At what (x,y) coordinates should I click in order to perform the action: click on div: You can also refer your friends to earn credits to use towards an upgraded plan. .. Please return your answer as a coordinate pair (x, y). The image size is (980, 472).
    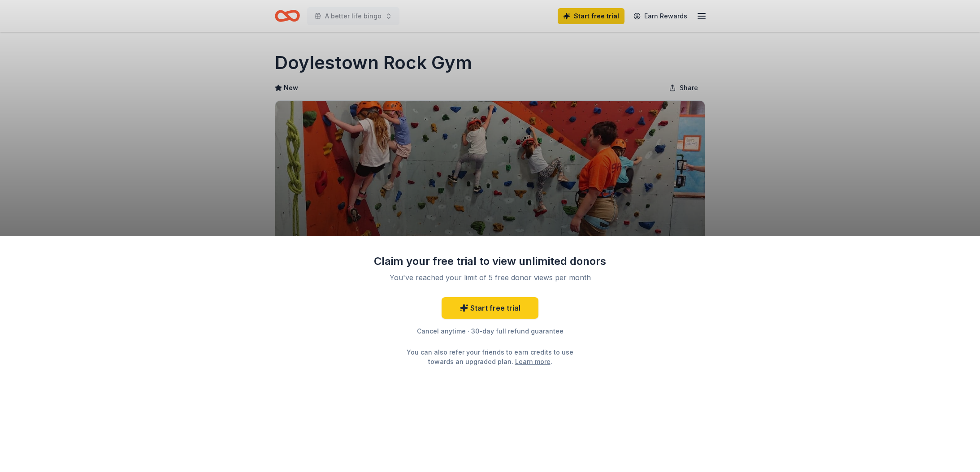
    Looking at the image, I should click on (490, 357).